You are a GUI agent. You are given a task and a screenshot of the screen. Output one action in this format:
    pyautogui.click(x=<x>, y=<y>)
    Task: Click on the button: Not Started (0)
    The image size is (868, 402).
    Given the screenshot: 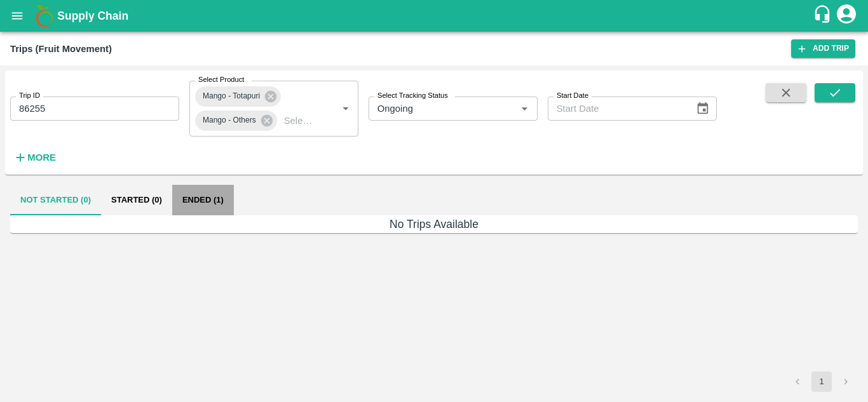 What is the action you would take?
    pyautogui.click(x=55, y=201)
    